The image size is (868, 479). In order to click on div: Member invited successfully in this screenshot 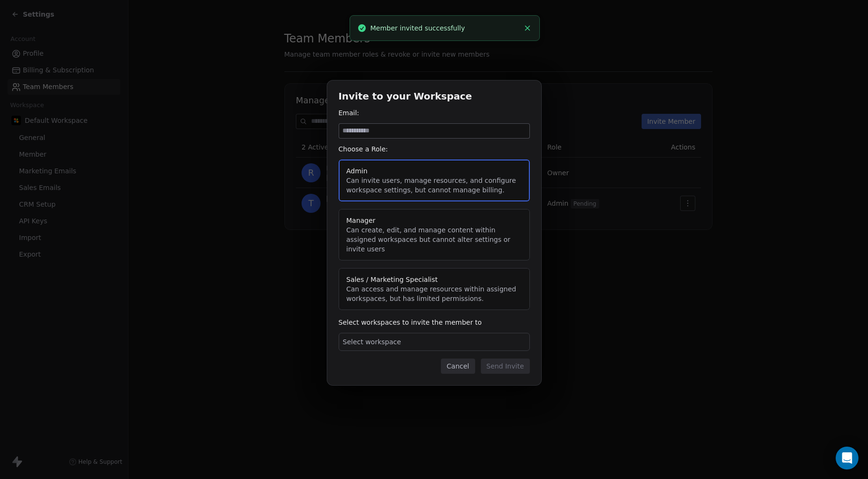, I will do `click(444, 28)`.